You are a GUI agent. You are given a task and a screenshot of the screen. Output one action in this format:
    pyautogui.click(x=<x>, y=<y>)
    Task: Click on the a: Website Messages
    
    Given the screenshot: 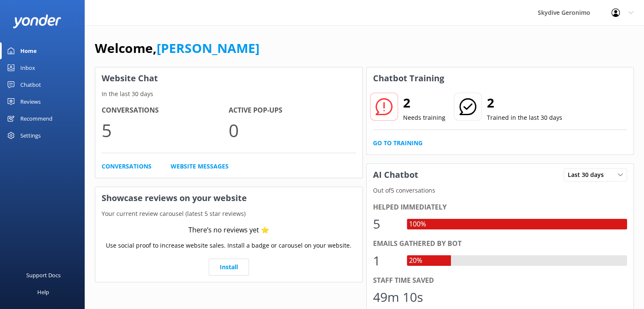 What is the action you would take?
    pyautogui.click(x=199, y=167)
    